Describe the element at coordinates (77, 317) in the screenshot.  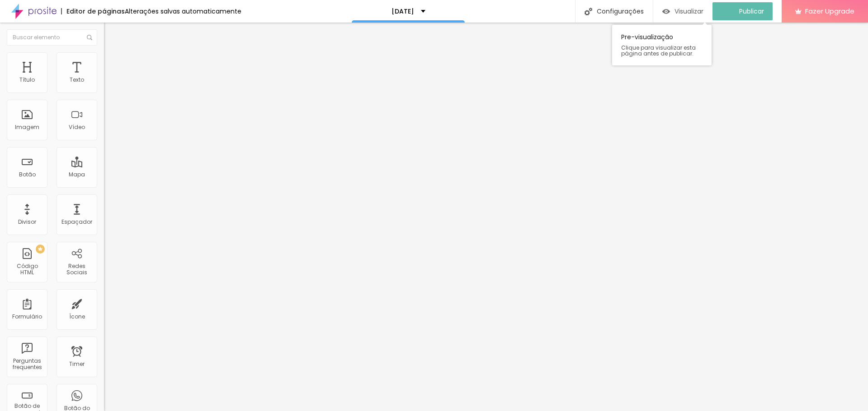
I see `div: Ícone` at that location.